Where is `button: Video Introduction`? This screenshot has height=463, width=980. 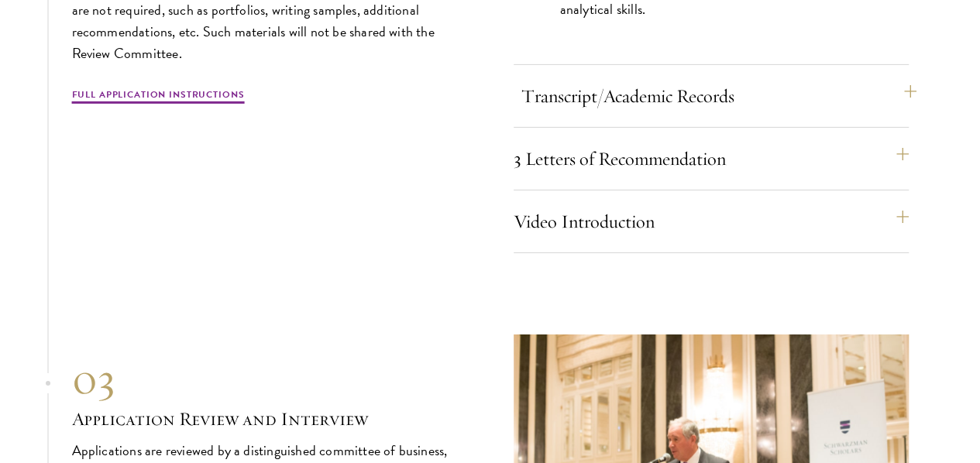
button: Video Introduction is located at coordinates (710, 222).